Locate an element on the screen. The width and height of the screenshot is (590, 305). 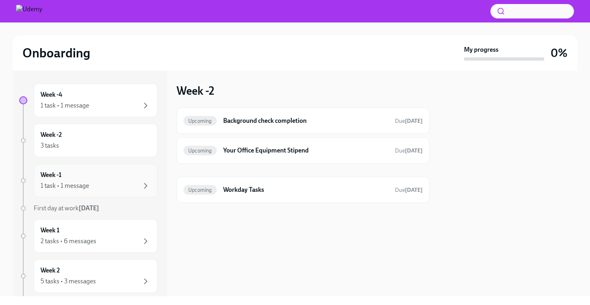
span: First day at work is located at coordinates (66, 208).